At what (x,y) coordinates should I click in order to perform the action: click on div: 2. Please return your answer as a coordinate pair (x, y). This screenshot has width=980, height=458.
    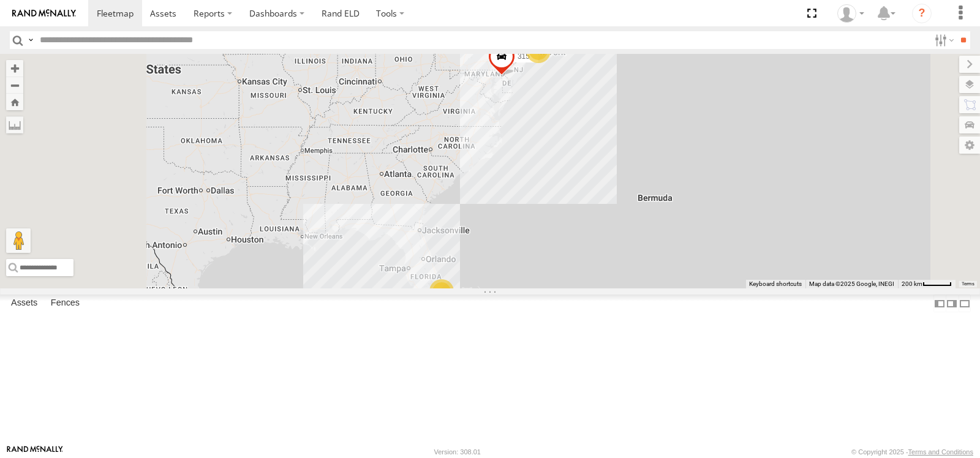
    Looking at the image, I should click on (442, 292).